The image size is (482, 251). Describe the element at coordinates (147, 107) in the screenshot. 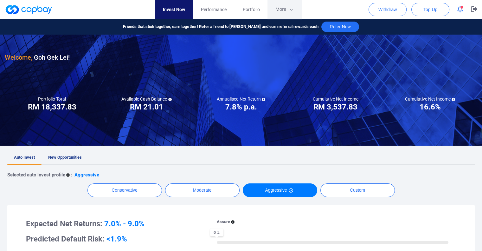

I see `h3: RM 21.01` at that location.